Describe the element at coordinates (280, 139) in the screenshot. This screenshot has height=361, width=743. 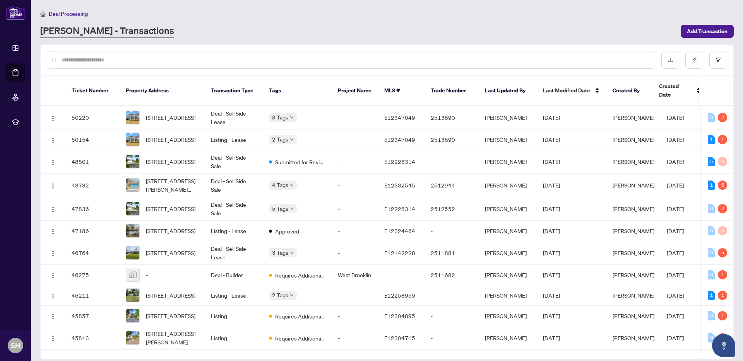
I see `span: 2 Tags` at that location.